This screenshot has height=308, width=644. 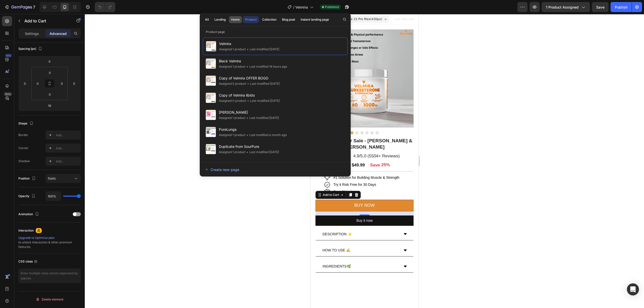 I want to click on div: Upgrade to Optimize plan, so click(x=49, y=238).